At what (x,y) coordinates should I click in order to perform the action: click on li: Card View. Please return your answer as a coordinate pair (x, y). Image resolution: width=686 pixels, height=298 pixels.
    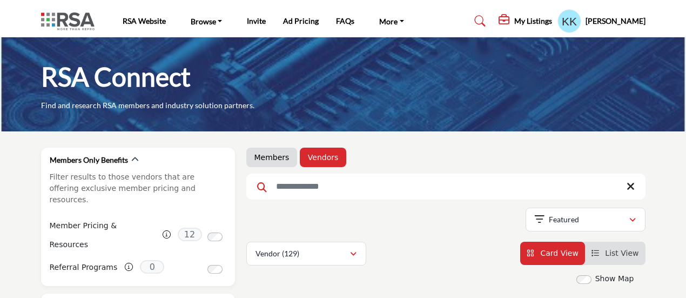
    Looking at the image, I should click on (553, 253).